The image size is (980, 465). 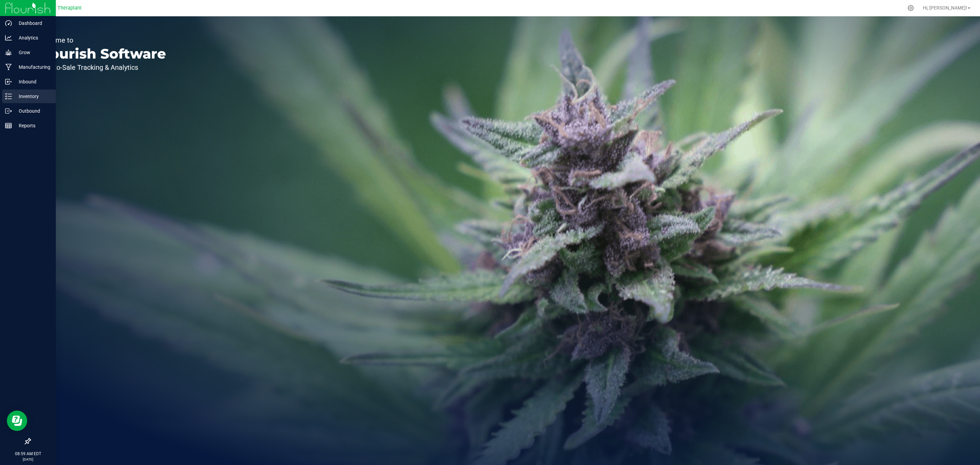 What do you see at coordinates (9, 82) in the screenshot?
I see `inline-svg: Inbound` at bounding box center [9, 82].